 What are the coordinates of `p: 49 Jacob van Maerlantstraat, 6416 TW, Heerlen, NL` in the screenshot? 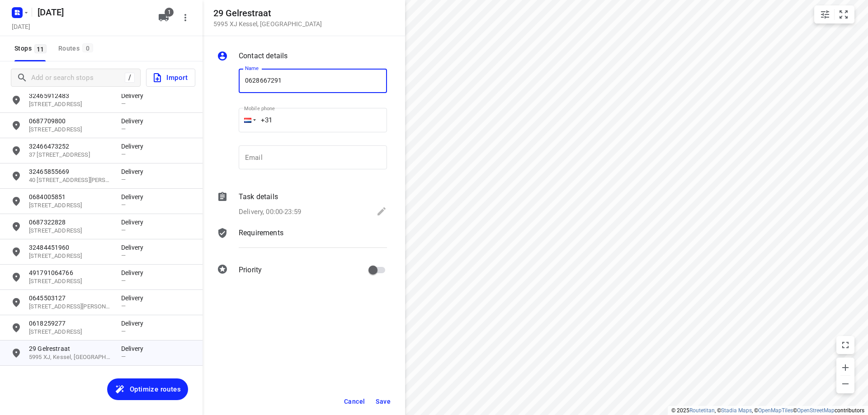 It's located at (71, 306).